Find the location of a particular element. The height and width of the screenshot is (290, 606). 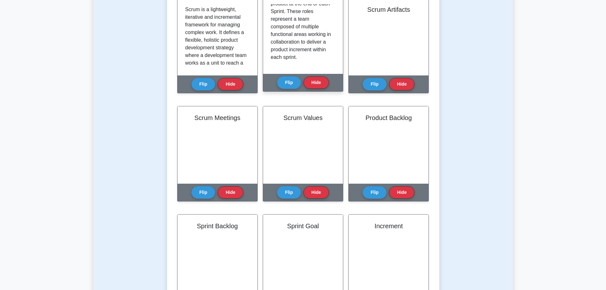

h2: Scrum Meetings is located at coordinates (217, 118).